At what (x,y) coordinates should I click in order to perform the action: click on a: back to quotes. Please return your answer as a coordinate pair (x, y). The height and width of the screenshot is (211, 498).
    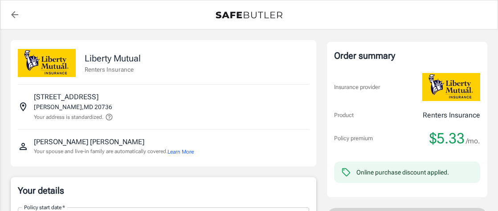
    Looking at the image, I should click on (15, 15).